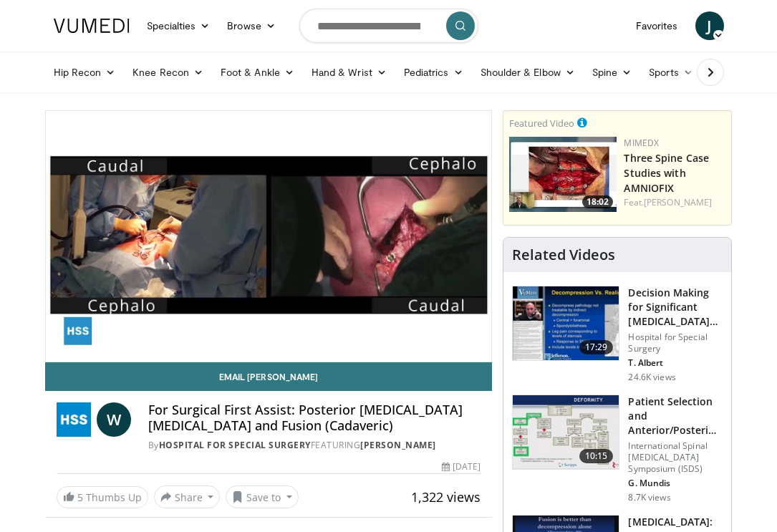 This screenshot has width=777, height=532. I want to click on img: beefc228-5859-4966-8bc6-4c9aecbbf021.150x105_q85_crop-smart_upscale.jpg, so click(566, 433).